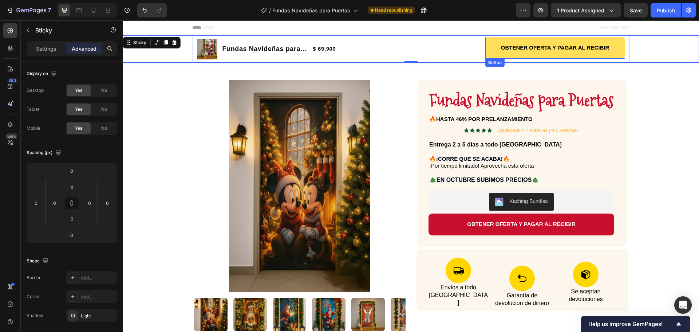  I want to click on div: Shape, so click(38, 261).